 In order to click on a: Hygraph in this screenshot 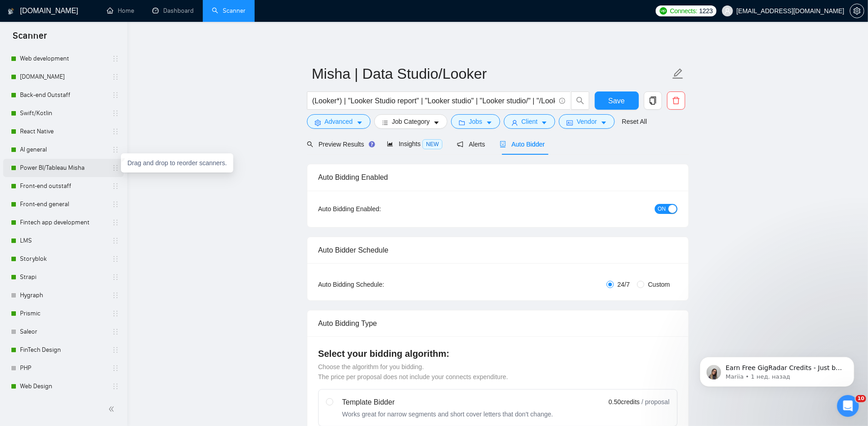, I will do `click(63, 295)`.